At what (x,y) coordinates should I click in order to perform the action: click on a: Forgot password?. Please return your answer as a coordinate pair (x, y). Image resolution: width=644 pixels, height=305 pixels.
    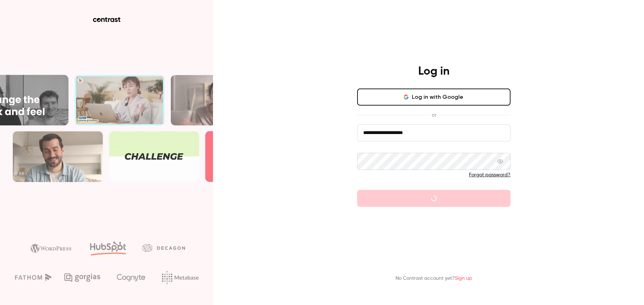
    Looking at the image, I should click on (489, 175).